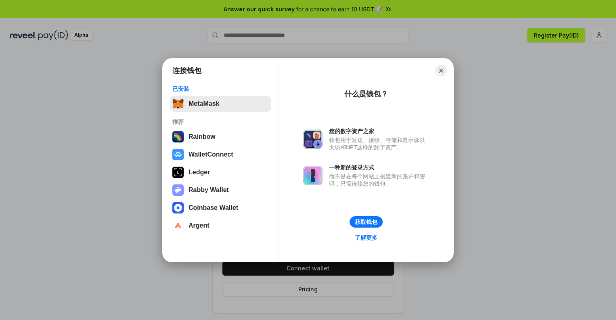 This screenshot has width=616, height=320. Describe the element at coordinates (187, 71) in the screenshot. I see `h1: 连接钱包` at that location.